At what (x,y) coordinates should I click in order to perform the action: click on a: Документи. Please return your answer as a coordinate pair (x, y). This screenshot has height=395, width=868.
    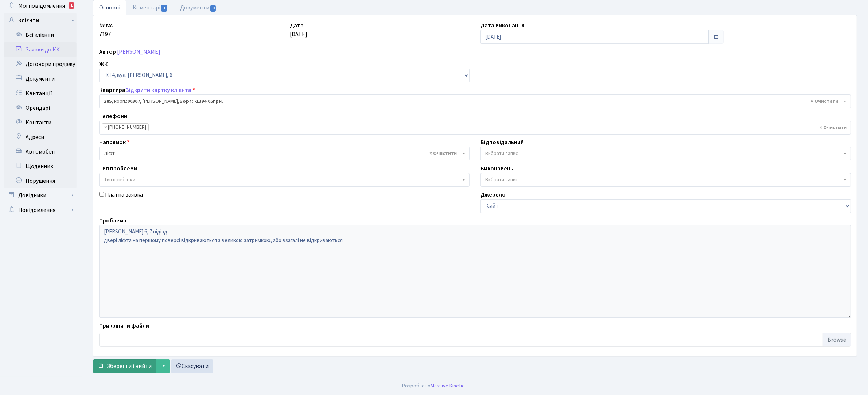
    Looking at the image, I should click on (40, 79).